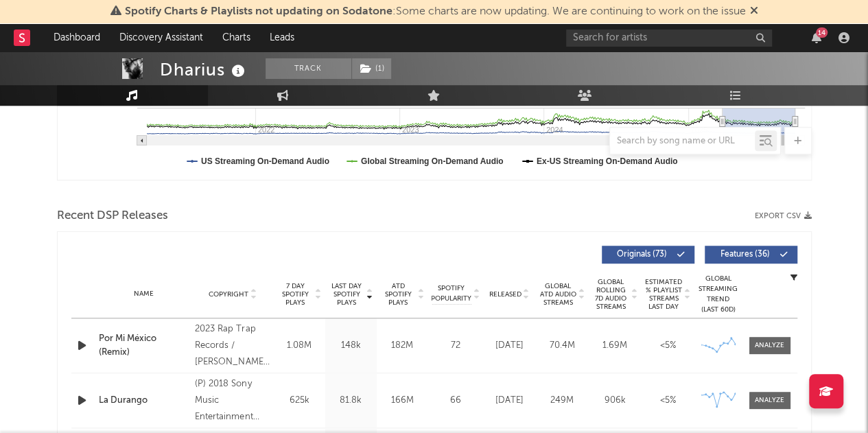 The height and width of the screenshot is (433, 868). What do you see at coordinates (143, 401) in the screenshot?
I see `a: La Durango` at bounding box center [143, 401].